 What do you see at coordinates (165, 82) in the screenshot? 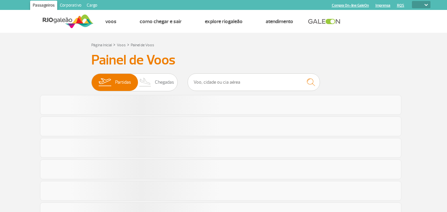
I see `span: Chegadas` at bounding box center [165, 82].